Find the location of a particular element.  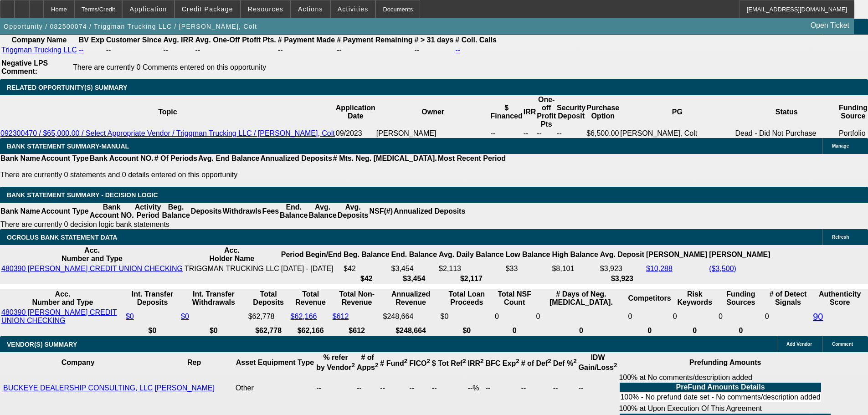

td: 09/2023 is located at coordinates (355, 134).